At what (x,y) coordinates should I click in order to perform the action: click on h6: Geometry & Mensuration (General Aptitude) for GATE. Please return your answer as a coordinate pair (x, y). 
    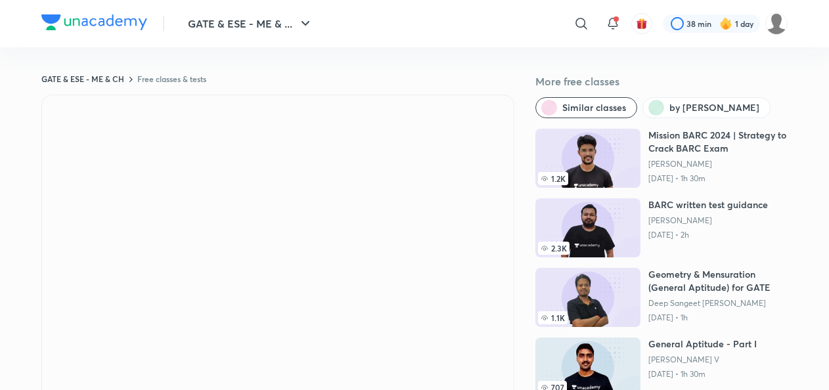
    Looking at the image, I should click on (718, 281).